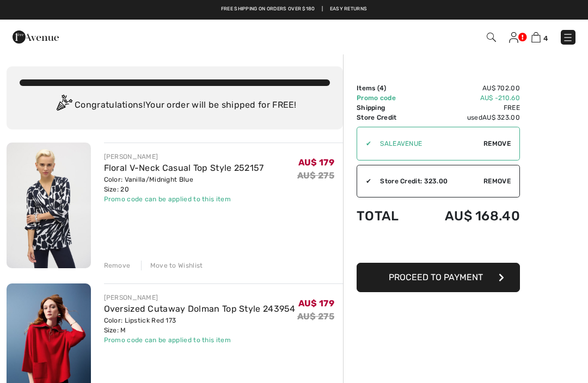  What do you see at coordinates (386, 216) in the screenshot?
I see `td: Total` at bounding box center [386, 216].